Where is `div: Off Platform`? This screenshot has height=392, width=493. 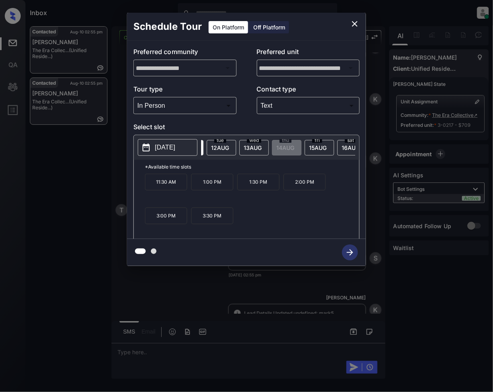
div: Off Platform is located at coordinates (269, 27).